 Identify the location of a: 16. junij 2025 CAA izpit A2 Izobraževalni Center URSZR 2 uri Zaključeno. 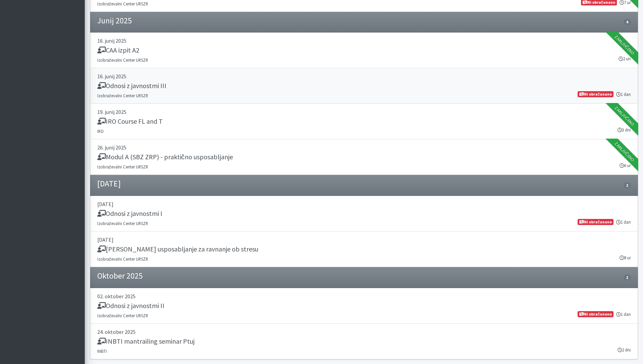
(364, 50).